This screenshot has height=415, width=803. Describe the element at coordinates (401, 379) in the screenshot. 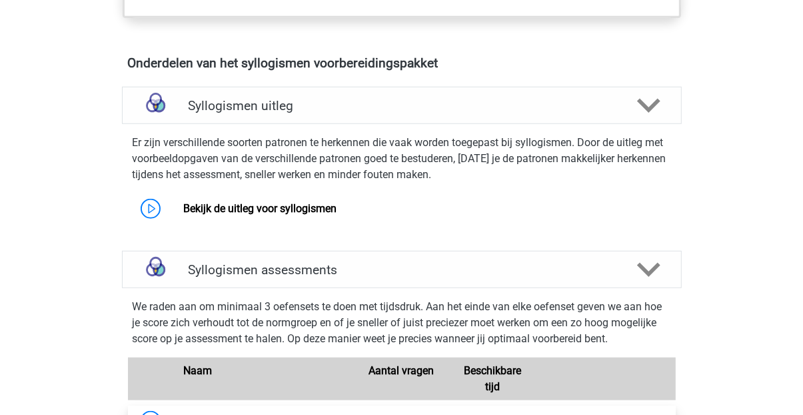

I see `div: Aantal vragen` at that location.